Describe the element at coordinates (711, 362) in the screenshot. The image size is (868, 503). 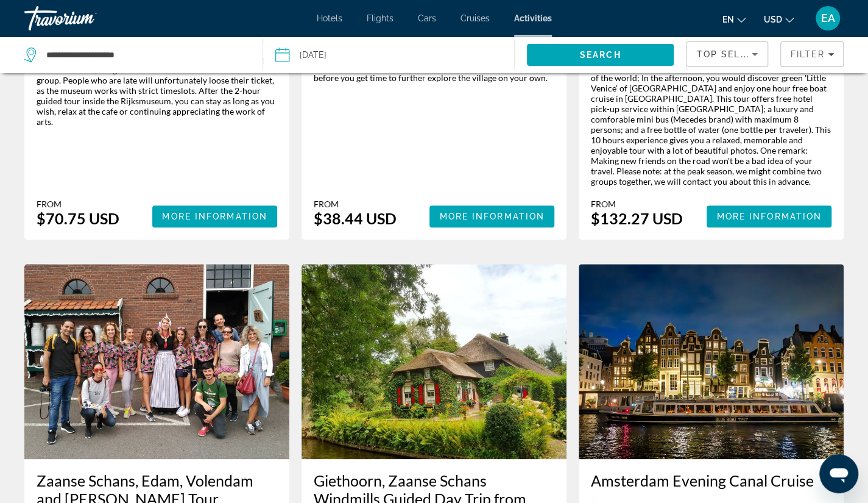
I see `img: Amsterdam Evening Canal Cruise` at that location.